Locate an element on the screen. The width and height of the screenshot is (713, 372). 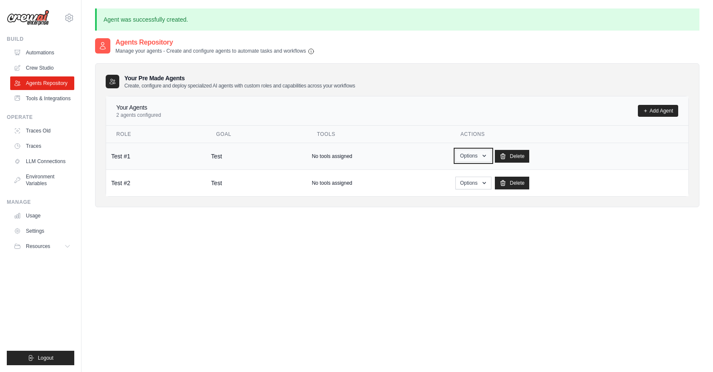
a: Usage is located at coordinates (42, 216).